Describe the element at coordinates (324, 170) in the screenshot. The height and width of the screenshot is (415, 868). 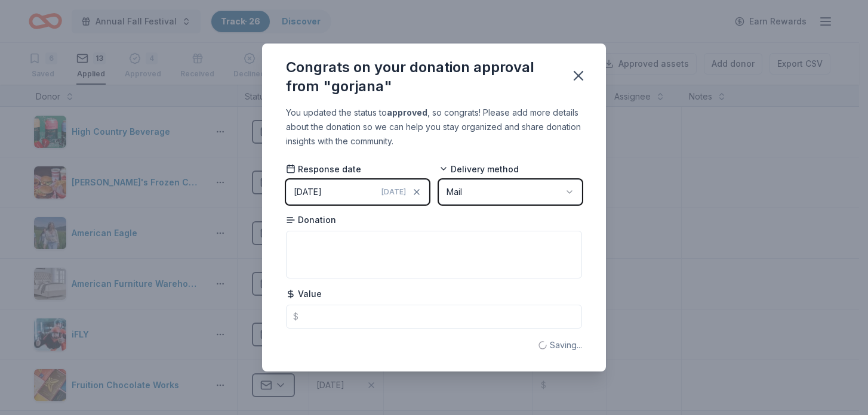
I see `span: Response date` at that location.